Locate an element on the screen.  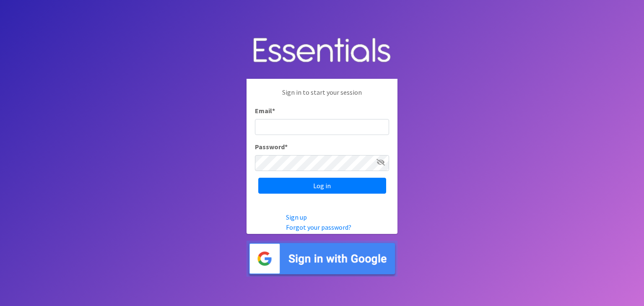
img: Sign in with Google is located at coordinates (322, 258).